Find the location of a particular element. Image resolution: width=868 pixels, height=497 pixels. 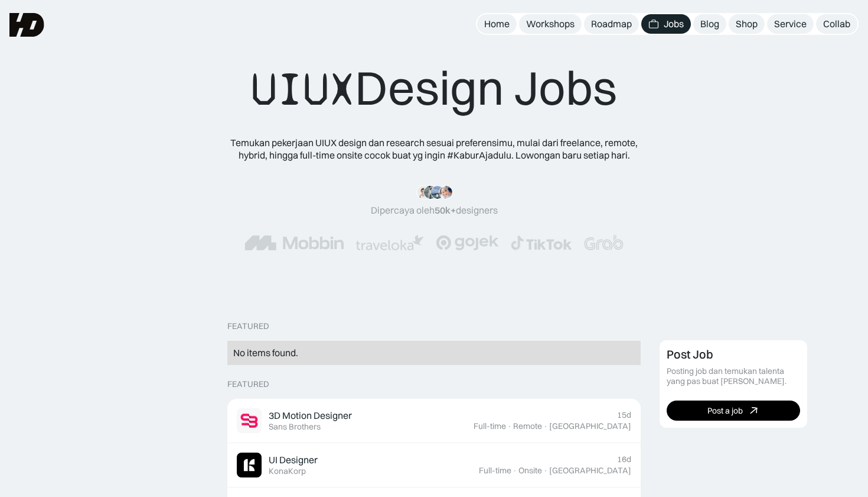

div: UI Designer is located at coordinates (293, 460).